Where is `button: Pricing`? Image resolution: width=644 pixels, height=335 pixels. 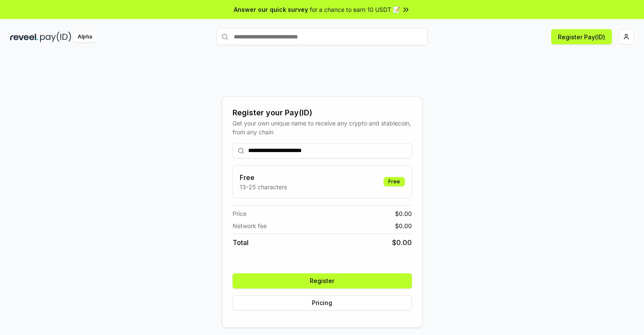 button: Pricing is located at coordinates (322, 303).